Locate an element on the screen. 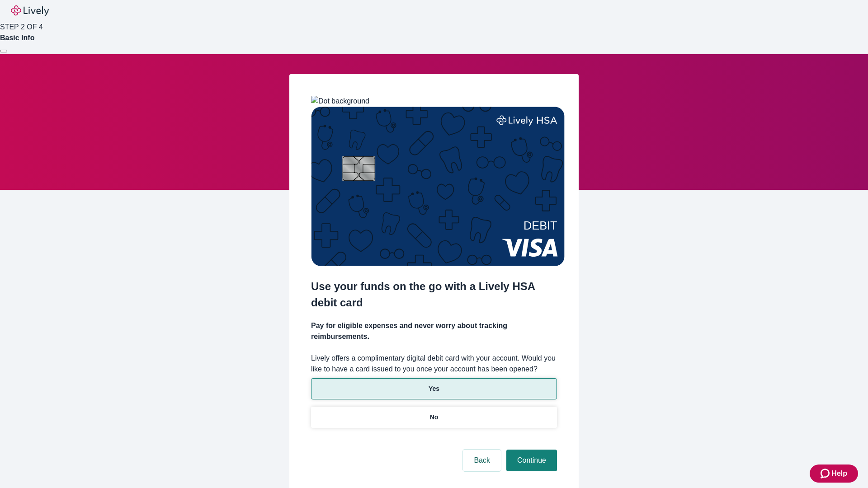 The width and height of the screenshot is (868, 488). svg: Zendesk support icon is located at coordinates (826, 474).